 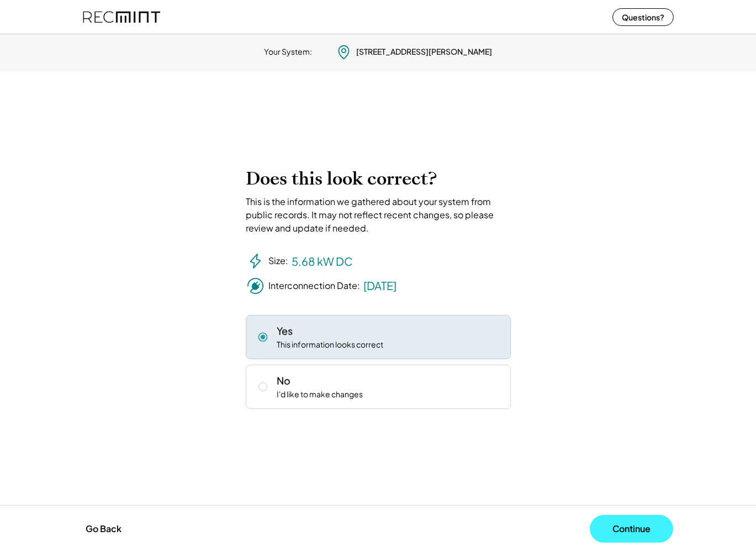 What do you see at coordinates (341, 178) in the screenshot?
I see `h2: Does this look correct?` at bounding box center [341, 178].